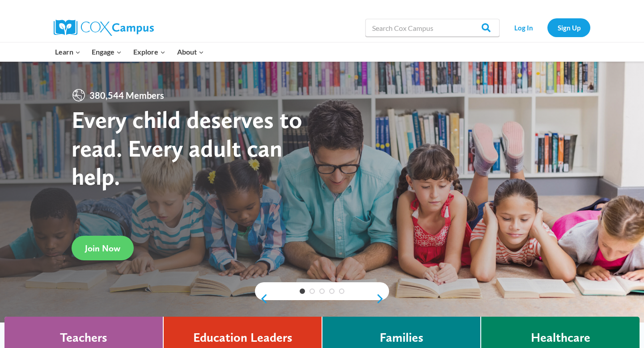 The image size is (644, 348). Describe the element at coordinates (332, 291) in the screenshot. I see `a: 4` at that location.